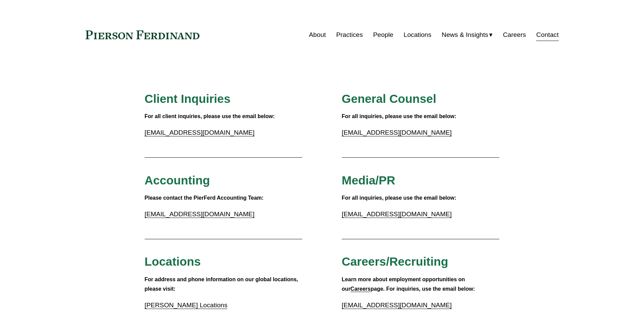  Describe the element at coordinates (465, 35) in the screenshot. I see `span: News & Insights` at that location.